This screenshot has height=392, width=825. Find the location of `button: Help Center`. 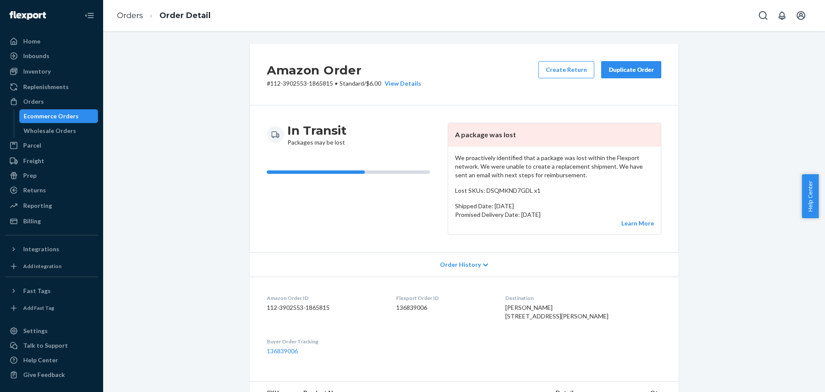

button: Help Center is located at coordinates (810, 196).